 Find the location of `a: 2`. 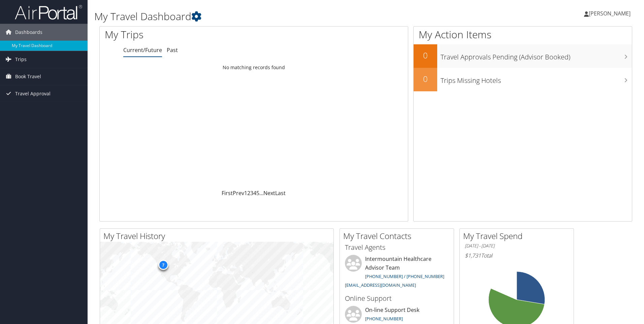

a: 2 is located at coordinates (248, 193).